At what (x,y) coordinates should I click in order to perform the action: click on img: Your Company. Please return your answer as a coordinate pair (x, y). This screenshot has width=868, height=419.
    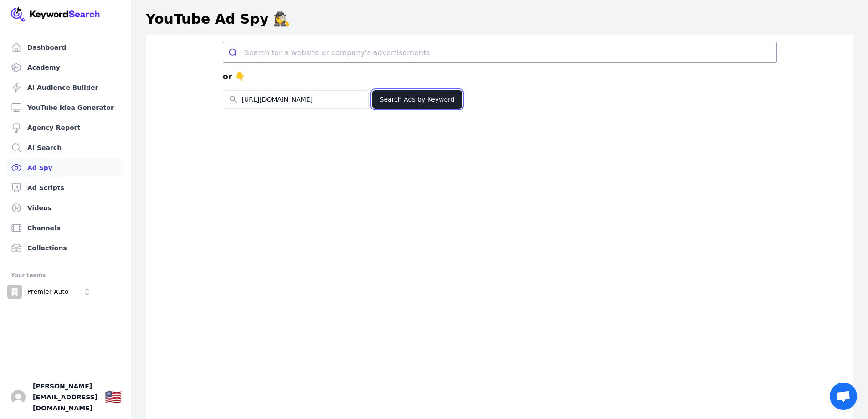
    Looking at the image, I should click on (56, 14).